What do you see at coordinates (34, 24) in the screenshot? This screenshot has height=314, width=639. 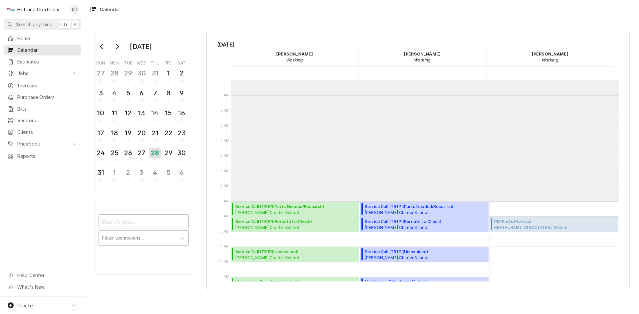 I see `span: Search anything` at bounding box center [34, 24].